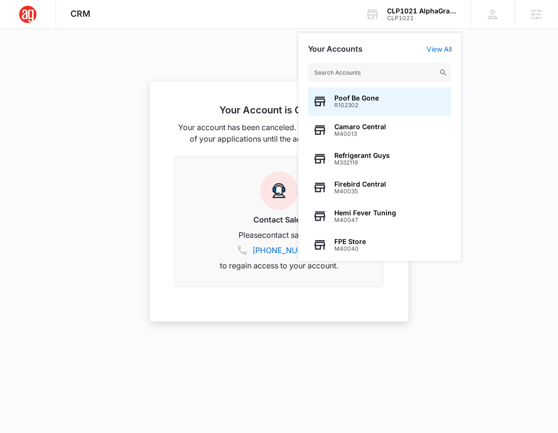 The height and width of the screenshot is (433, 558). Describe the element at coordinates (380, 245) in the screenshot. I see `button: FPE StoreM40040` at that location.